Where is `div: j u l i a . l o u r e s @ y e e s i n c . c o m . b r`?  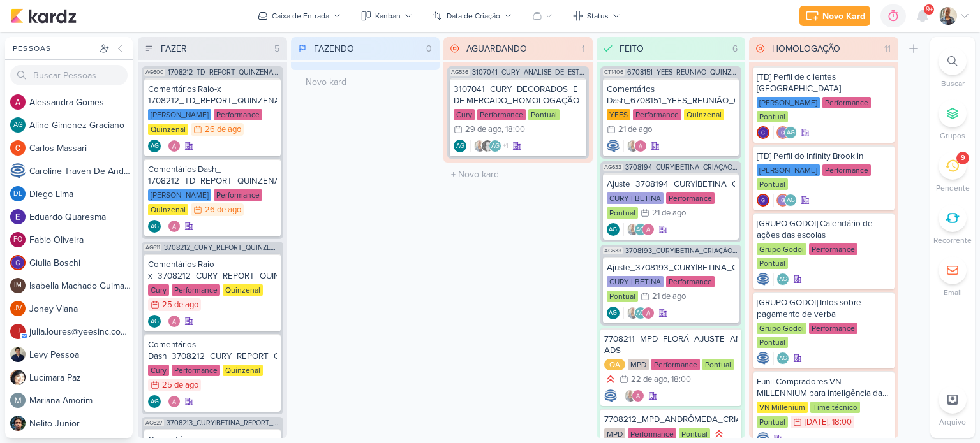 div: j u l i a . l o u r e s @ y e e s i n c . c o m . b r is located at coordinates (81, 331).